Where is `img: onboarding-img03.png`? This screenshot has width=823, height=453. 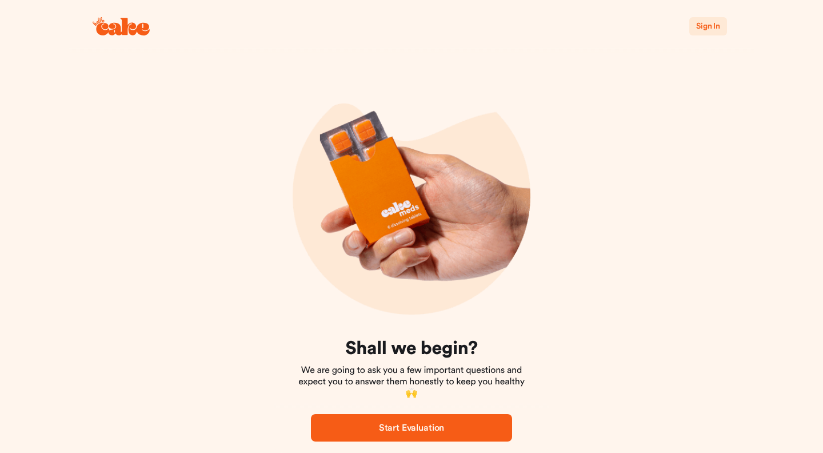
img: onboarding-img03.png is located at coordinates (411, 195).